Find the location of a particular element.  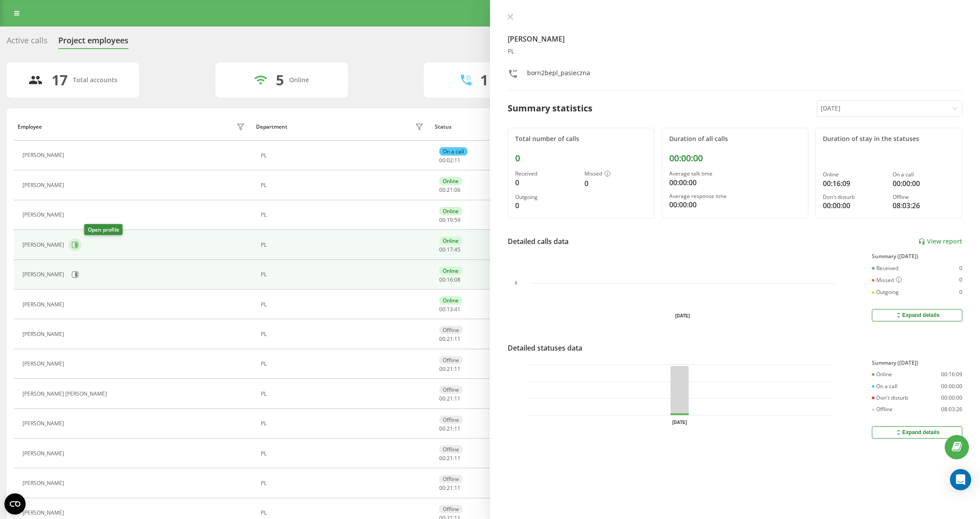

div: 5 is located at coordinates (280, 80).